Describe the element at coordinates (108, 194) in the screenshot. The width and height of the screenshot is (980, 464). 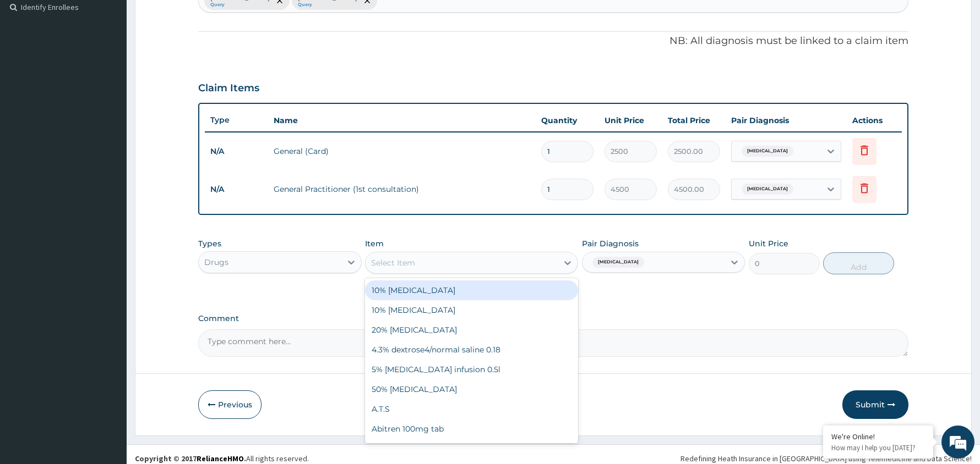
I see `span: We're online!` at that location.